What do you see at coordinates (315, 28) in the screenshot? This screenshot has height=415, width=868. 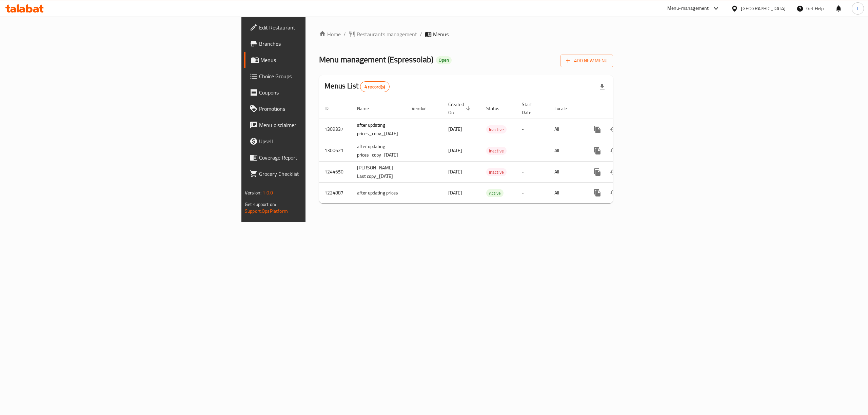 I see `a: Edit Restaurant` at bounding box center [315, 28].